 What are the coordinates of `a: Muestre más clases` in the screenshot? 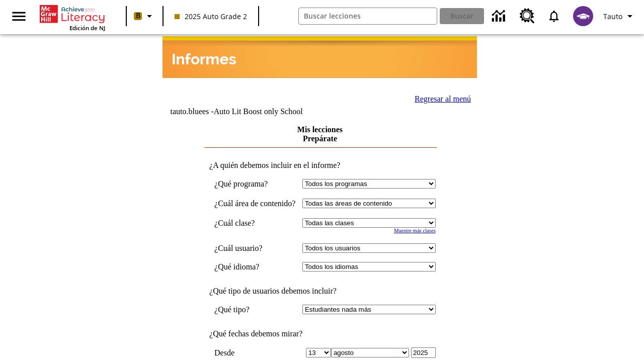 It's located at (415, 230).